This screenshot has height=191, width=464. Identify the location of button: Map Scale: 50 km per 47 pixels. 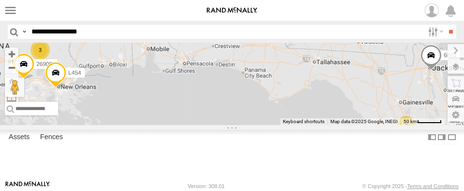
(422, 121).